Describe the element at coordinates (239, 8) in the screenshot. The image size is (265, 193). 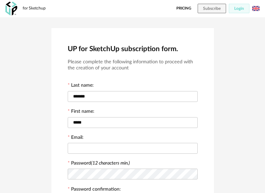
I see `button: Login` at that location.